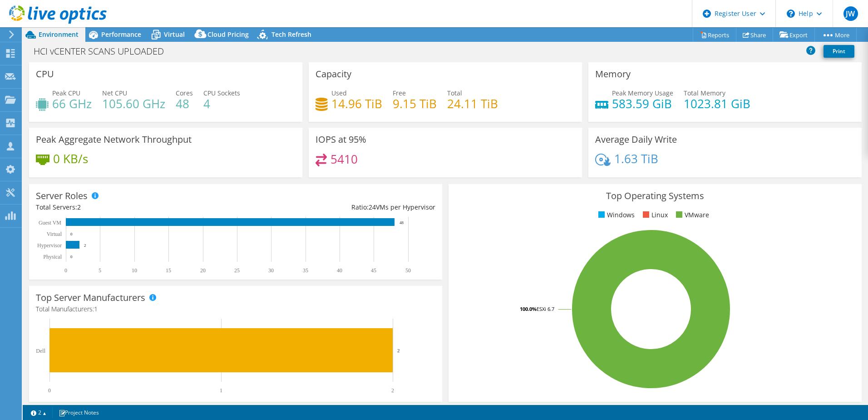 This screenshot has height=420, width=868. Describe the element at coordinates (374, 270) in the screenshot. I see `text: 45` at that location.